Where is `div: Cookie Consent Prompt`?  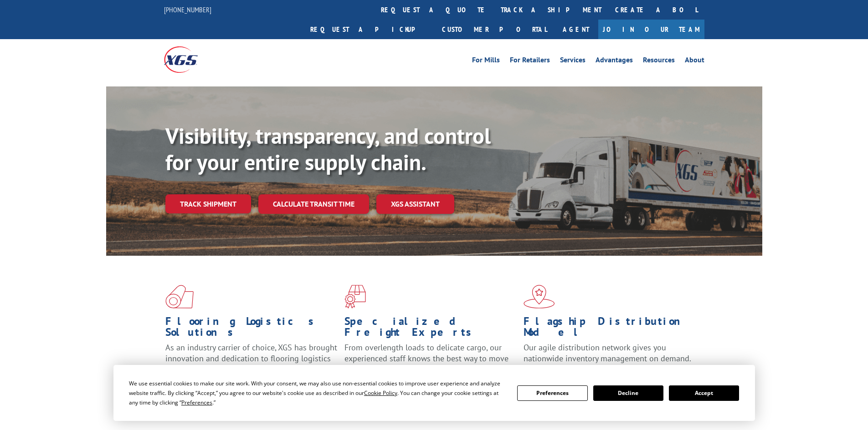 div: Cookie Consent Prompt is located at coordinates (434, 393).